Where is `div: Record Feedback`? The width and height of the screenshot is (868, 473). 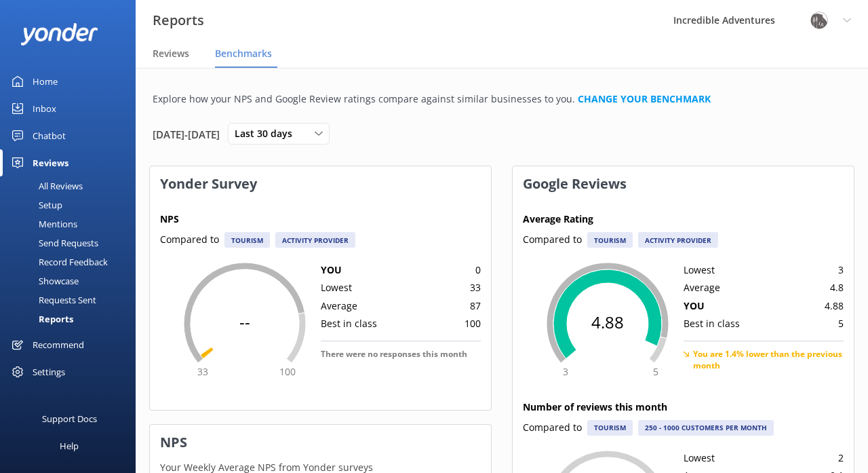
div: Record Feedback is located at coordinates (58, 262).